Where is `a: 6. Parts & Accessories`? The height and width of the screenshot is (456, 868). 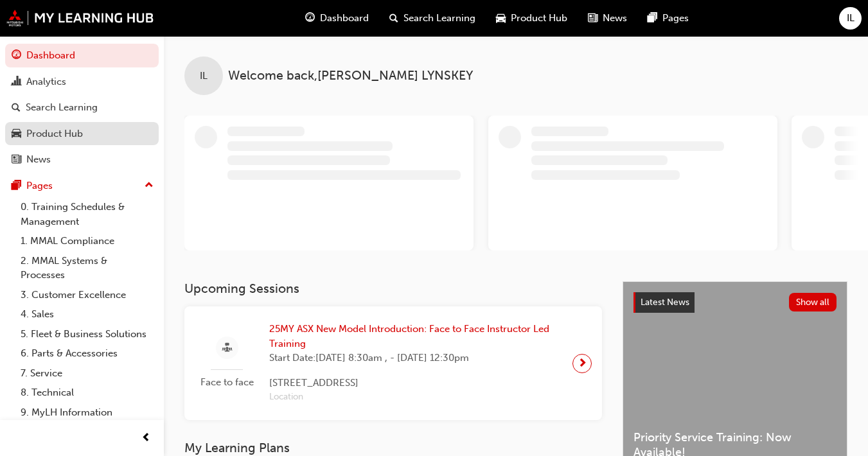
a: 6. Parts & Accessories is located at coordinates (87, 353).